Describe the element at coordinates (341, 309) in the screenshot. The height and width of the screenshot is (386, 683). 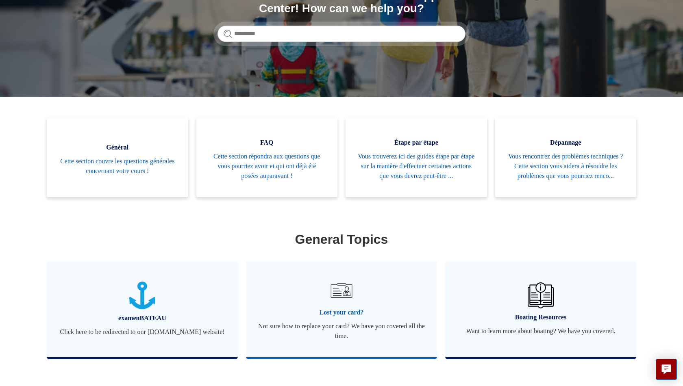
I see `a: Lost your card? Not sure how to replace your card? We have you covered all the time.` at that location.